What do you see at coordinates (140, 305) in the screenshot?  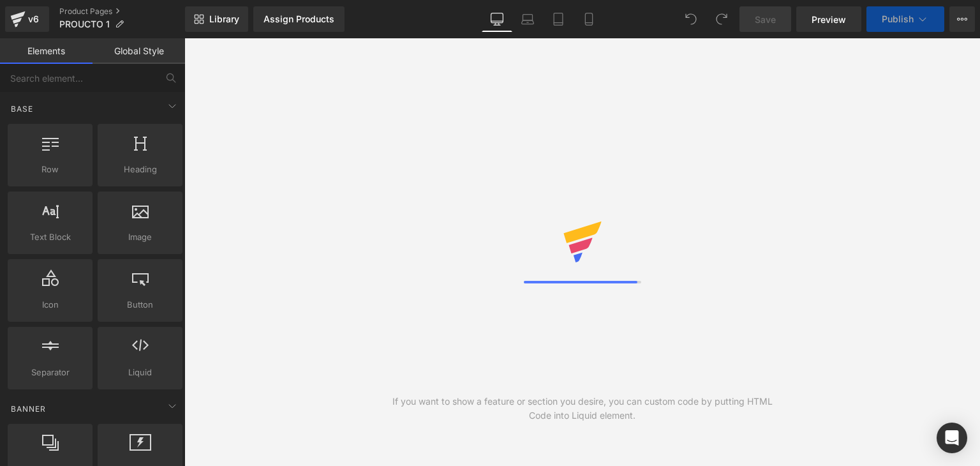 I see `span: Button` at bounding box center [140, 305].